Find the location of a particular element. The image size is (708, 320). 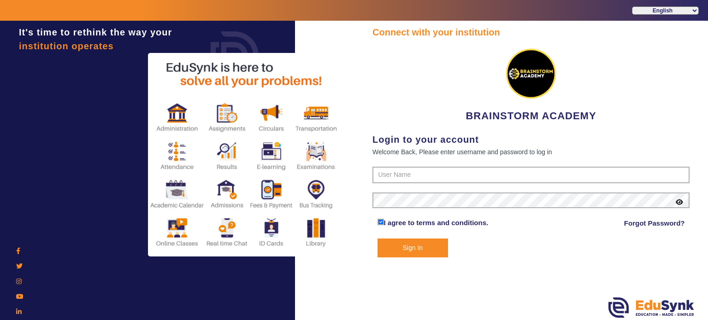

span: It's time to rethink the way your is located at coordinates (95, 32).